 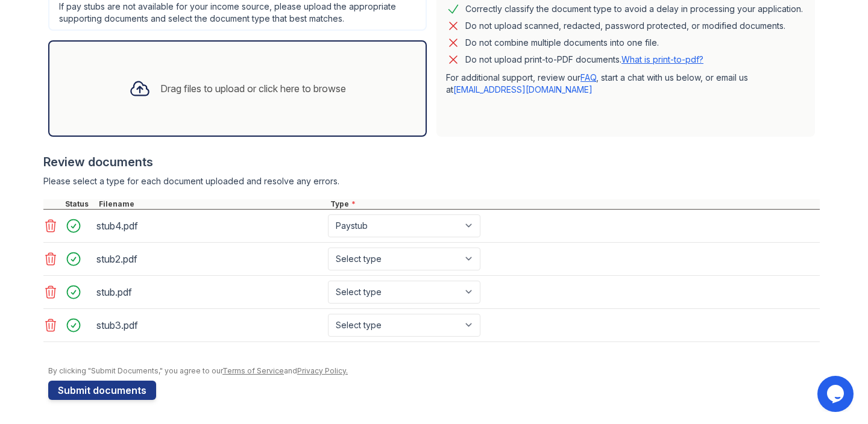 I want to click on div: stub.pdf, so click(x=210, y=292).